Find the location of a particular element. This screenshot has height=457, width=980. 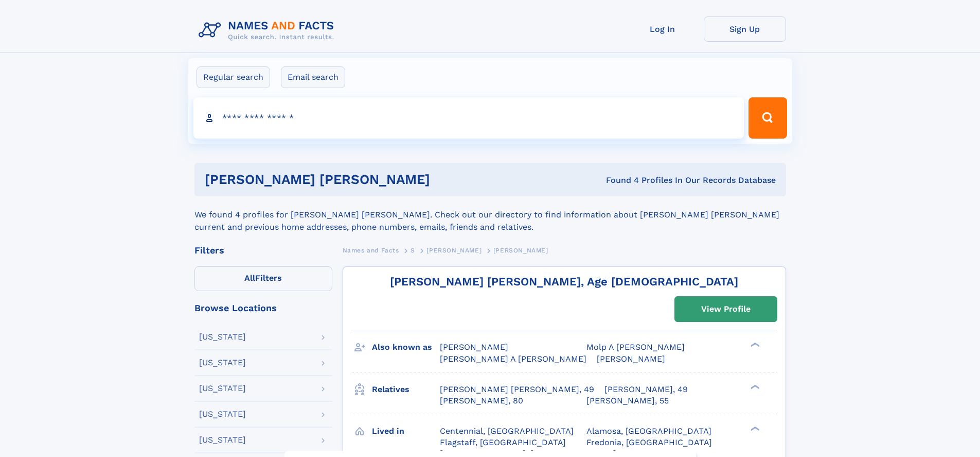

a: View Profile is located at coordinates (726, 309).